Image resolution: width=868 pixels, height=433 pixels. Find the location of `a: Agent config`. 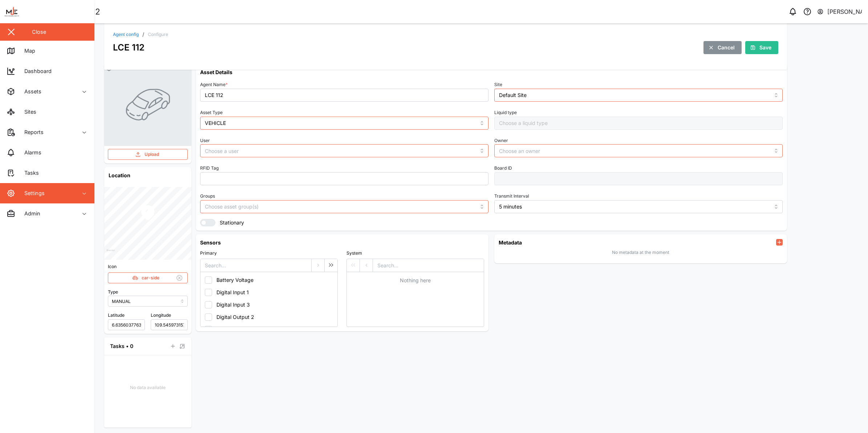

a: Agent config is located at coordinates (125, 34).